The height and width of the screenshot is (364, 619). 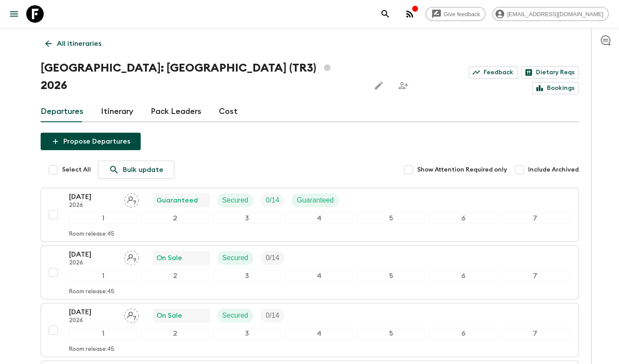 What do you see at coordinates (462, 170) in the screenshot?
I see `span: Show Attention Required only` at bounding box center [462, 170].